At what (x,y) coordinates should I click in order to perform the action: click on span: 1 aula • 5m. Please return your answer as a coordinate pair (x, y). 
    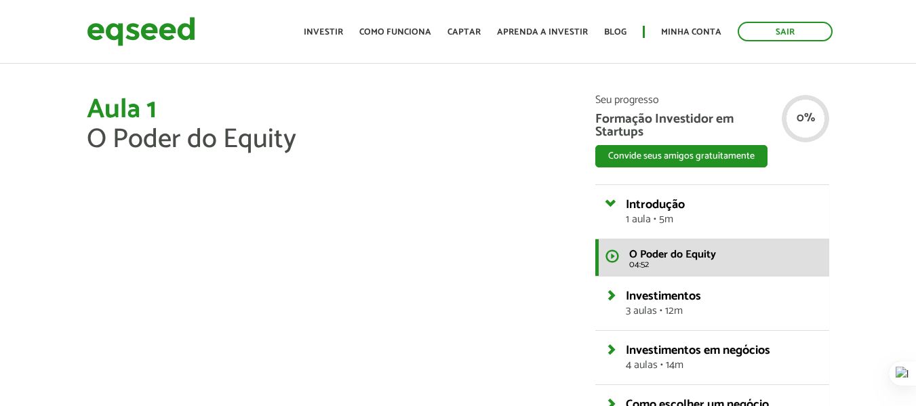
    Looking at the image, I should click on (722, 220).